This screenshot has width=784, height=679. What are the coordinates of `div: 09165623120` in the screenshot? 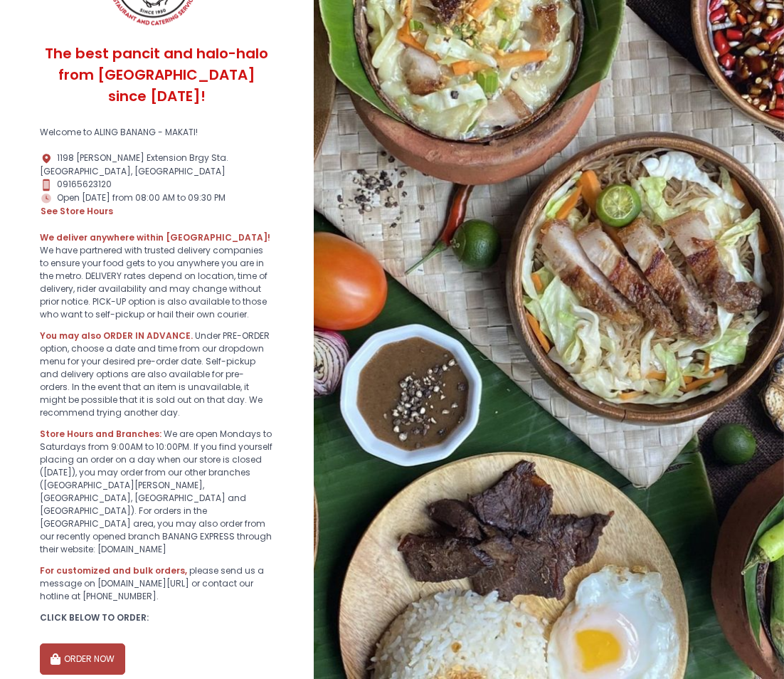 It's located at (156, 184).